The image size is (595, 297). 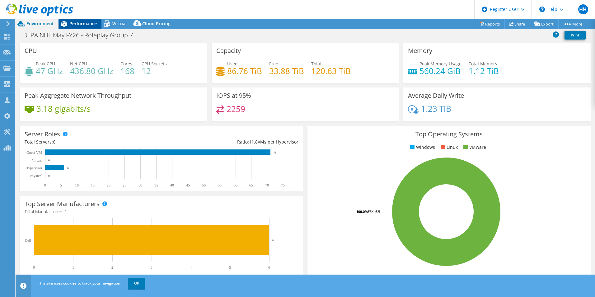 I want to click on h4: 436.80 GHz, so click(x=91, y=71).